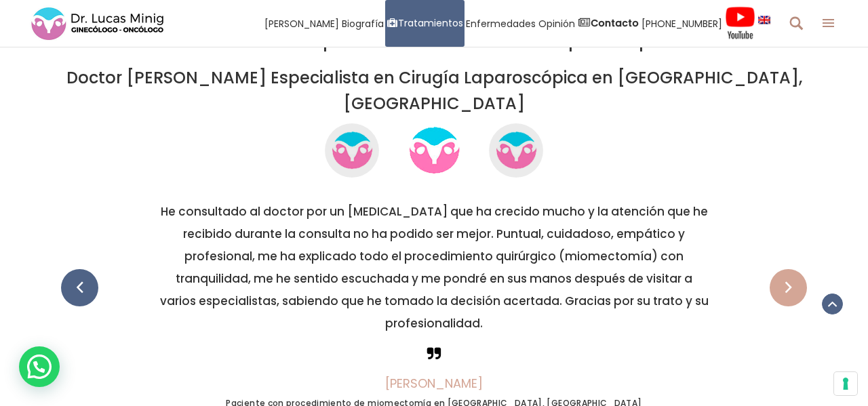  I want to click on span: Tratamientos, so click(430, 23).